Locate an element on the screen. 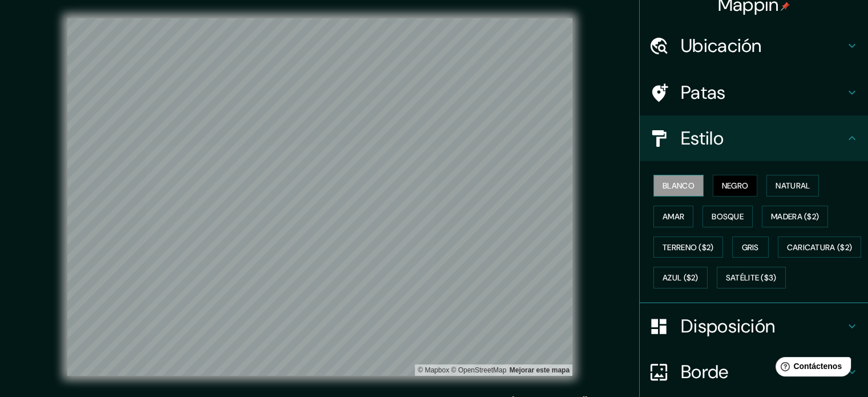 This screenshot has height=397, width=868. font: Azul ($2) is located at coordinates (680, 278).